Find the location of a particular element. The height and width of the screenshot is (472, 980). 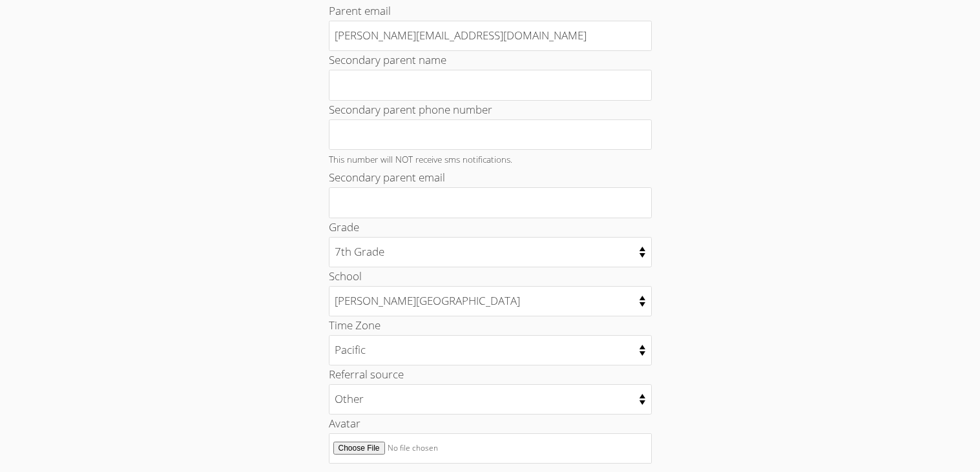

label: Parent email is located at coordinates (360, 10).